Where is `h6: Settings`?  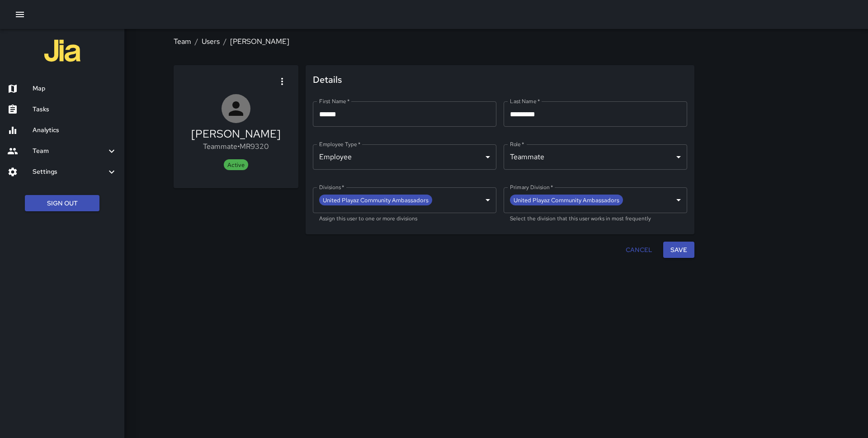 h6: Settings is located at coordinates (69, 172).